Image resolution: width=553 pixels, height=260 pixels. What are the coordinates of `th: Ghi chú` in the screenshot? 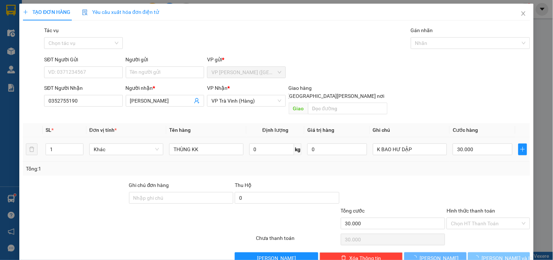 It's located at (410, 130).